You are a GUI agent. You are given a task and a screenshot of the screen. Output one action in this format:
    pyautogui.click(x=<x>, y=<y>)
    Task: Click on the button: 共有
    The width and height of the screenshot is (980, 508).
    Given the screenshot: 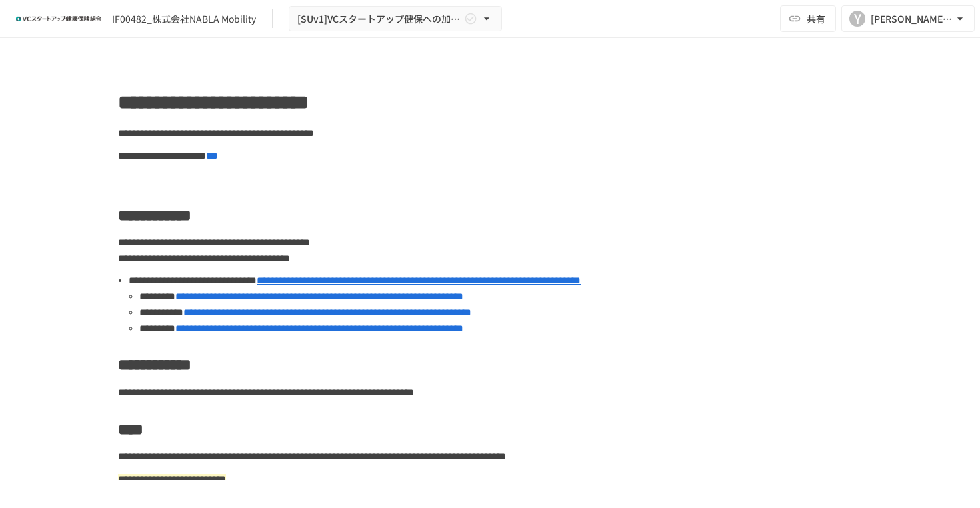 What is the action you would take?
    pyautogui.click(x=808, y=19)
    